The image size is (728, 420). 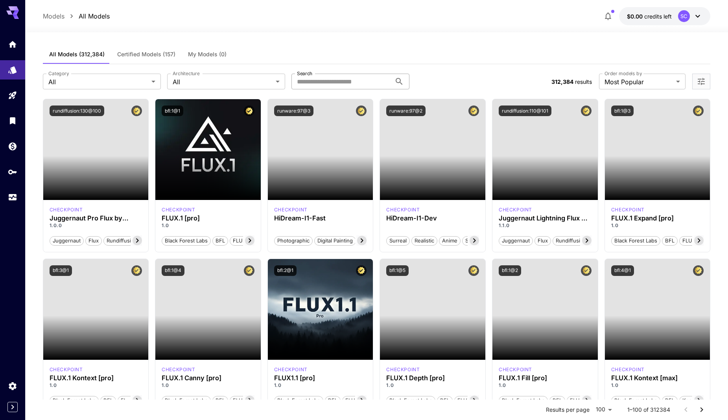 I want to click on button: Surreal, so click(x=398, y=240).